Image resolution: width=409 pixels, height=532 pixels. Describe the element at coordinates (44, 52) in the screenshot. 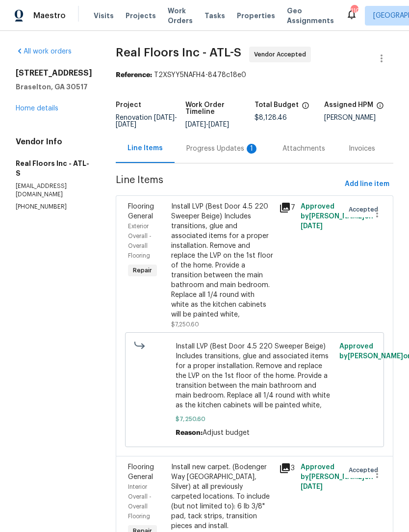

I see `a: All work orders` at that location.